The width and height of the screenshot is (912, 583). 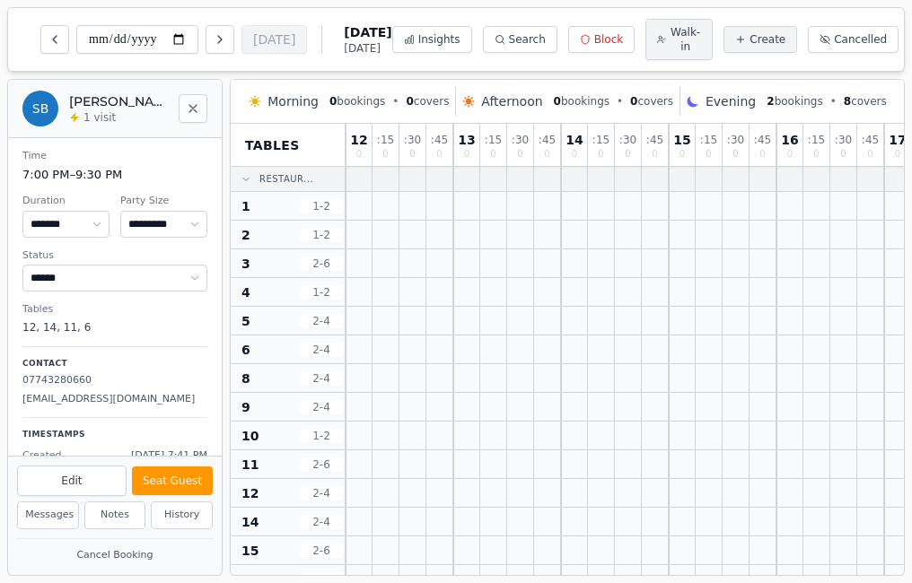 I want to click on button: Insights, so click(x=432, y=39).